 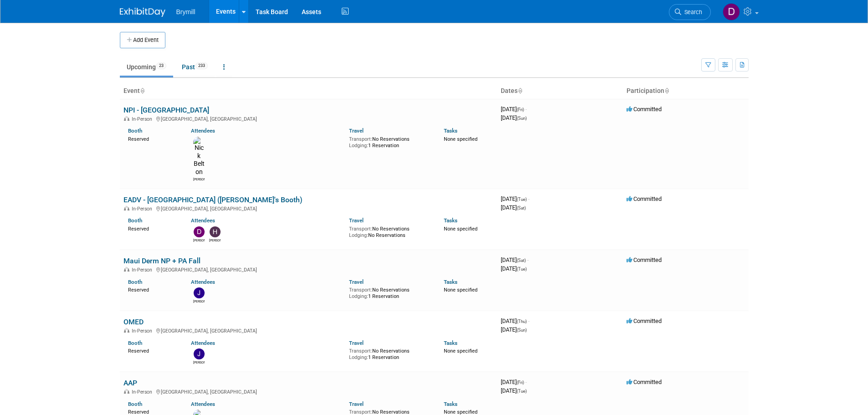 I want to click on a: OMED, so click(x=133, y=321).